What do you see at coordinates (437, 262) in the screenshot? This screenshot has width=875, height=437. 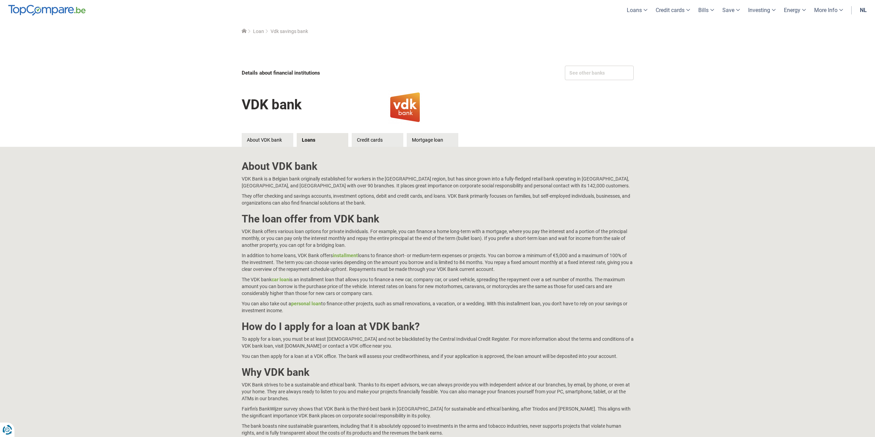 I see `font: loans to finance short- or medium-term expenses or projects. You can borrow a minimum of €5,000 a...` at bounding box center [437, 262].